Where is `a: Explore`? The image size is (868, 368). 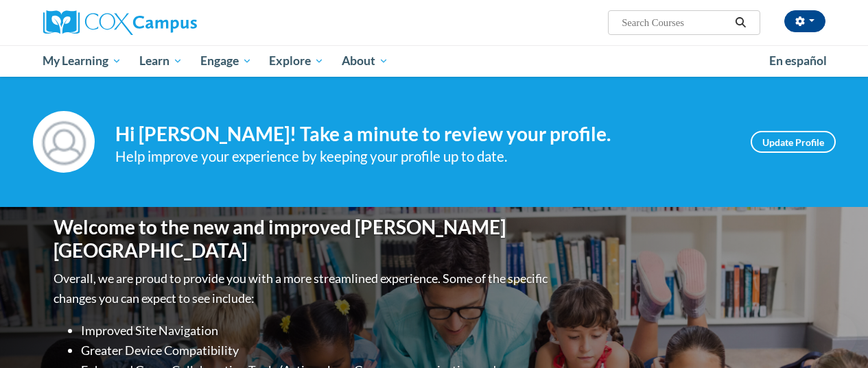
a: Explore is located at coordinates (297, 61).